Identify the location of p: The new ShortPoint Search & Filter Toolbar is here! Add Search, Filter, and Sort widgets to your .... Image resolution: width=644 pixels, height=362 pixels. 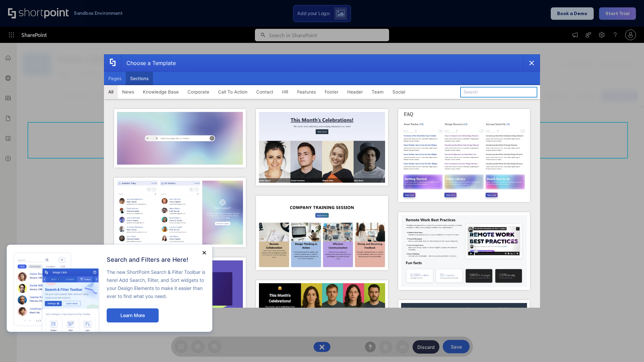
(156, 285).